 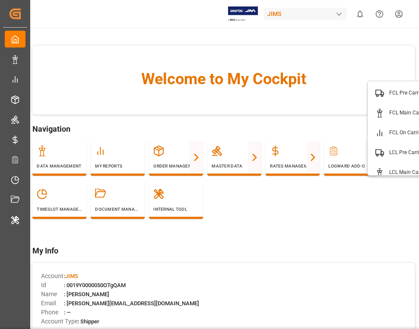 I want to click on p: Logward Add-ons, so click(x=351, y=166).